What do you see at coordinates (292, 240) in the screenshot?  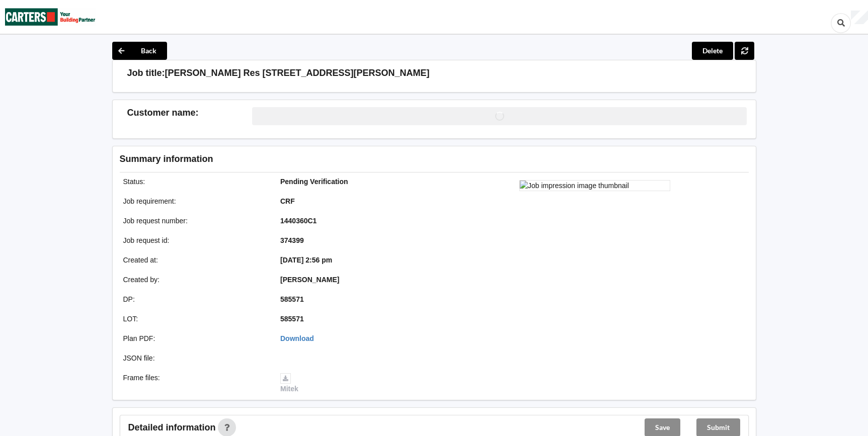 I see `b: 374399` at bounding box center [292, 240].